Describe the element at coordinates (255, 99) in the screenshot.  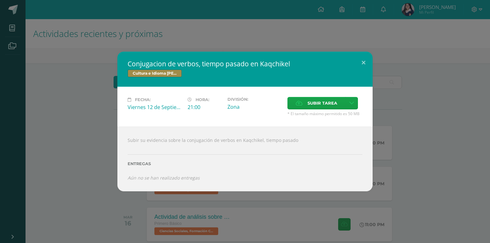
I see `label: División:` at that location.